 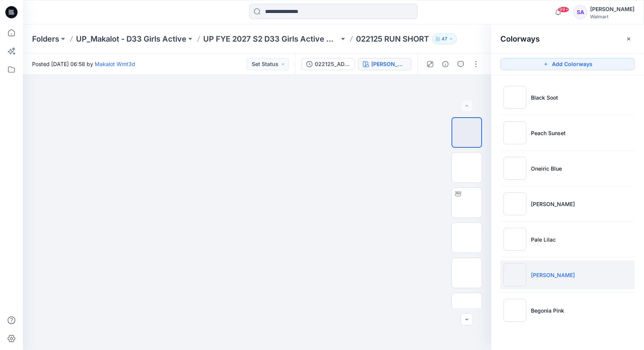 I want to click on p: 022125 RUN SHORT, so click(x=392, y=39).